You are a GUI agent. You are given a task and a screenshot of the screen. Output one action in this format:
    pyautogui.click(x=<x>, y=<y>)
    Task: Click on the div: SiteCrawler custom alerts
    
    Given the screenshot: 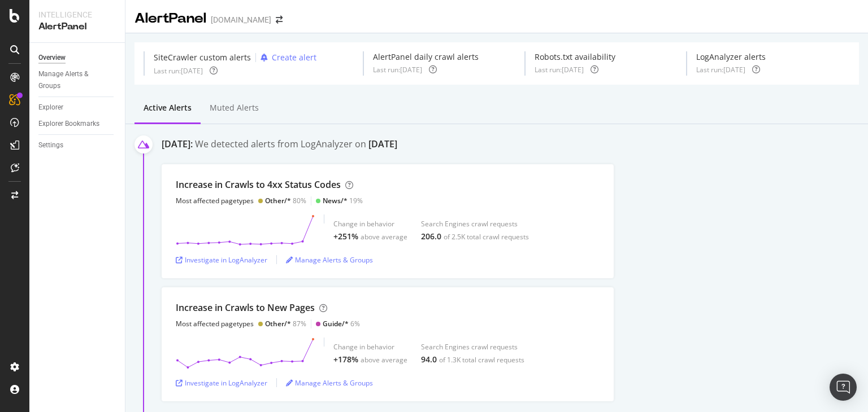 What is the action you would take?
    pyautogui.click(x=202, y=57)
    